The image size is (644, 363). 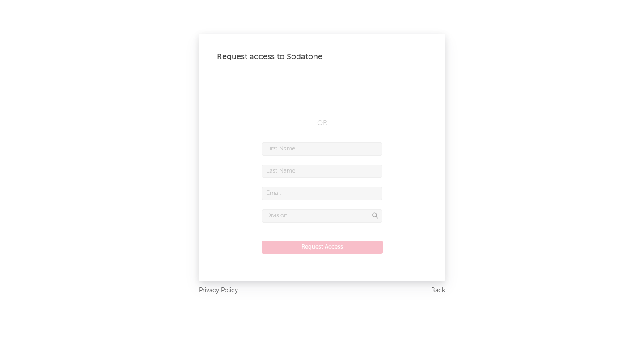 I want to click on a: Privacy Policy, so click(x=218, y=290).